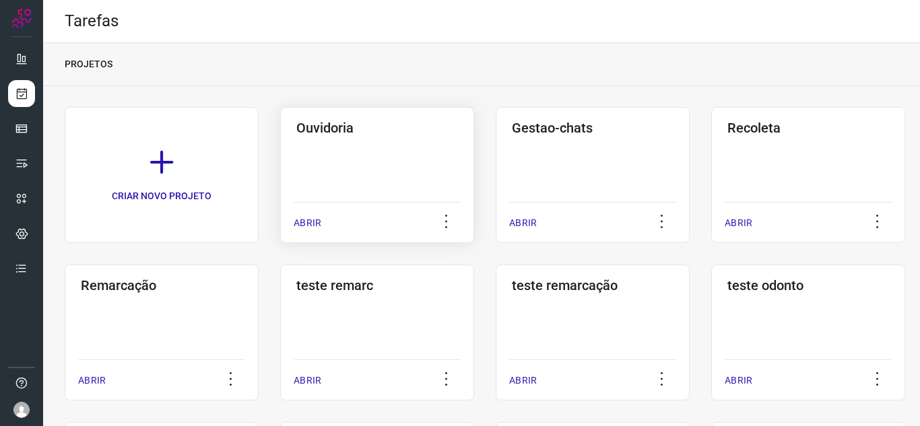 The width and height of the screenshot is (920, 426). What do you see at coordinates (162, 285) in the screenshot?
I see `h3: Remarcação` at bounding box center [162, 285].